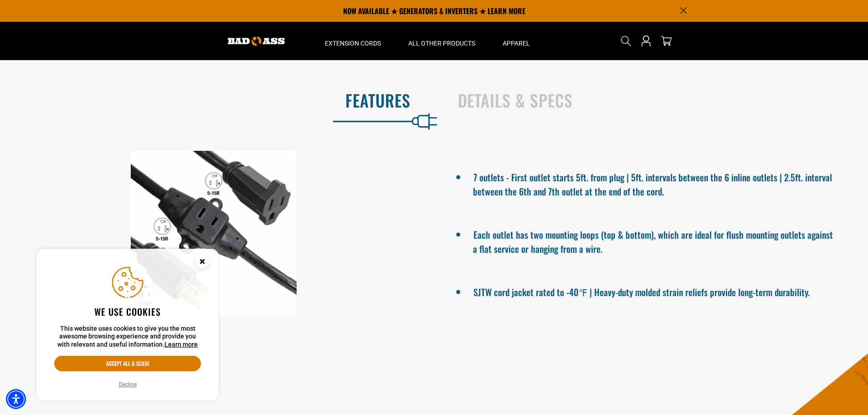 This screenshot has height=415, width=868. Describe the element at coordinates (127, 385) in the screenshot. I see `button: Decline` at that location.